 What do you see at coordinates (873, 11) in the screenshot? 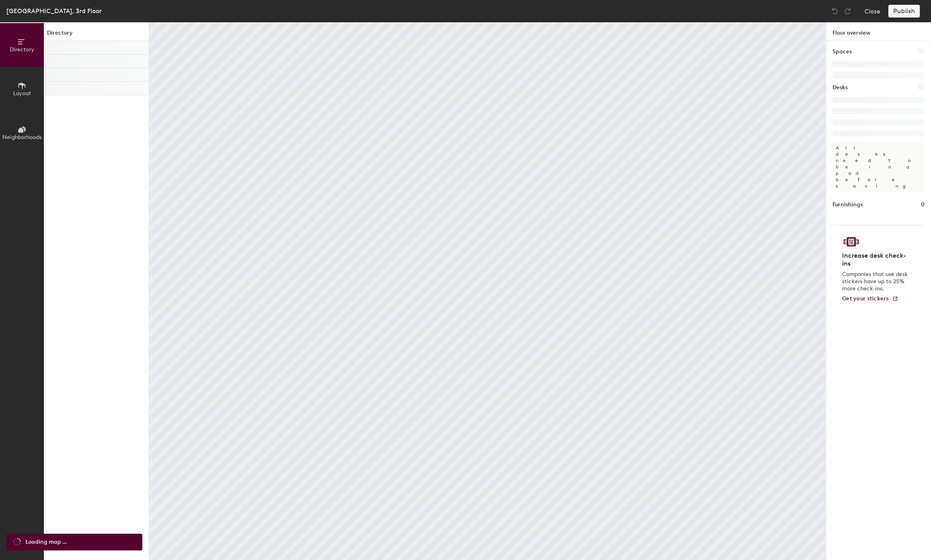
I see `button: Close` at bounding box center [873, 11].